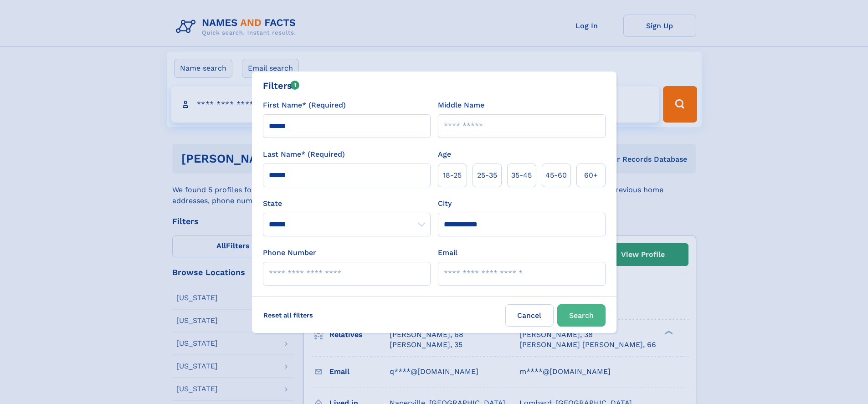 The height and width of the screenshot is (404, 868). What do you see at coordinates (581, 316) in the screenshot?
I see `button: Search` at bounding box center [581, 316].